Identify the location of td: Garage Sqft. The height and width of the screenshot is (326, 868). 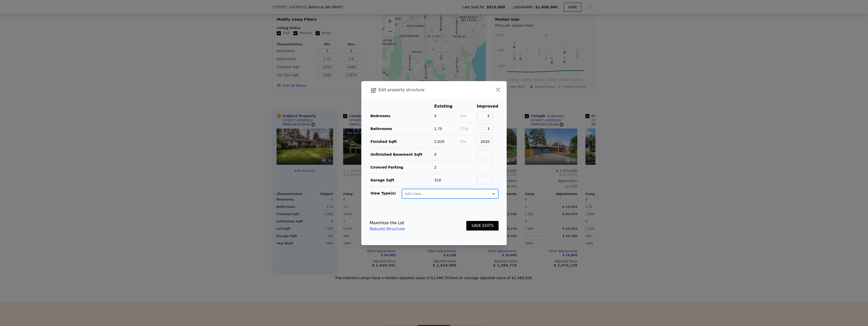
(402, 180).